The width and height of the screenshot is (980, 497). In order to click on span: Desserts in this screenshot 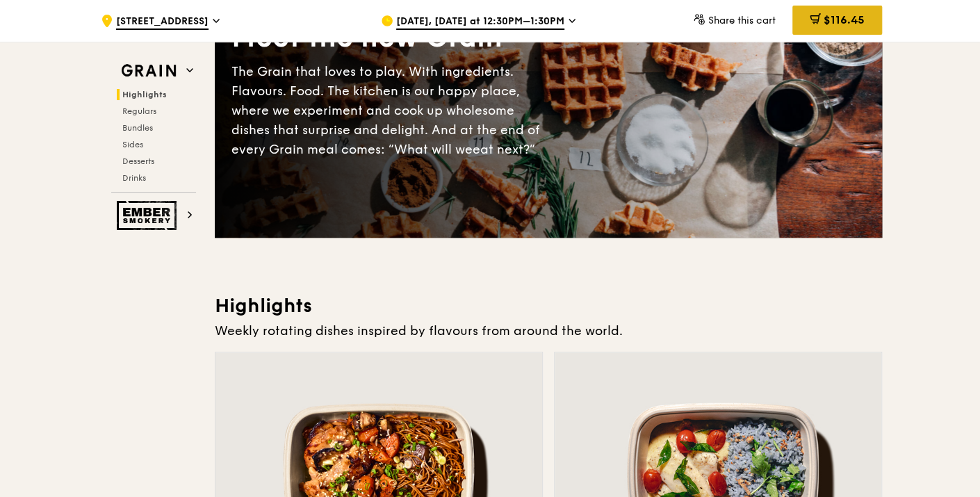, I will do `click(138, 161)`.